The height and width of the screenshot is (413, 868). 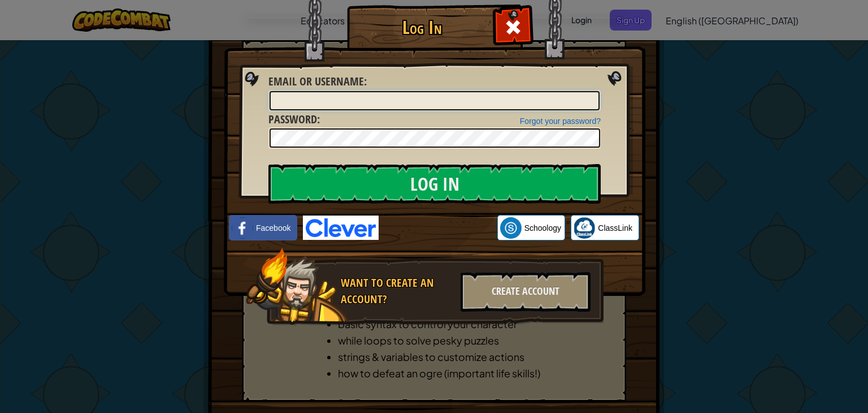 I want to click on img: classlink-logo-small.png, so click(x=584, y=228).